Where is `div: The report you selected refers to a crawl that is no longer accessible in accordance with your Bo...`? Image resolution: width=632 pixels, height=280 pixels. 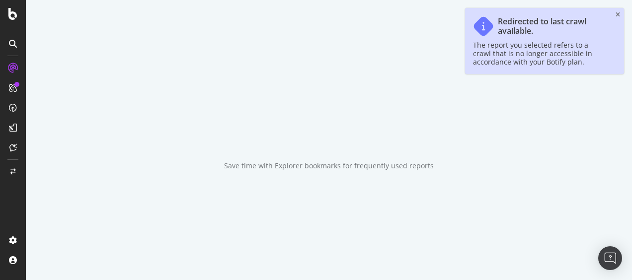 div: The report you selected refers to a crawl that is no longer accessible in accordance with your Bo... is located at coordinates (540, 53).